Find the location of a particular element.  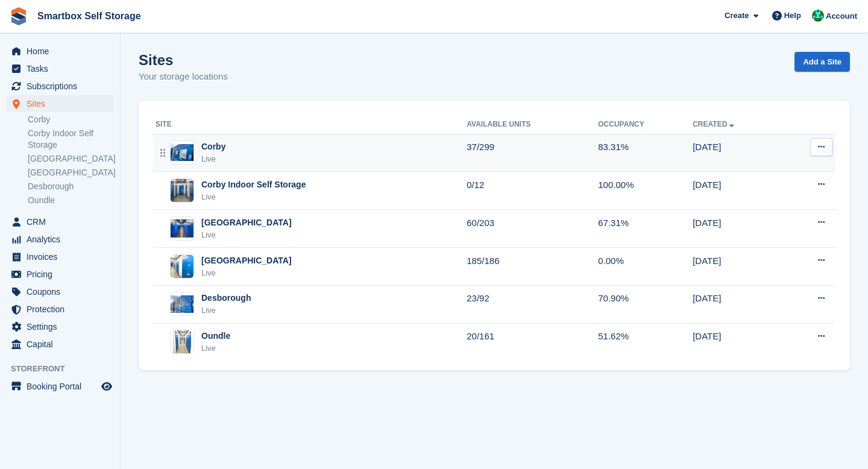

a: Desborough is located at coordinates (71, 187).